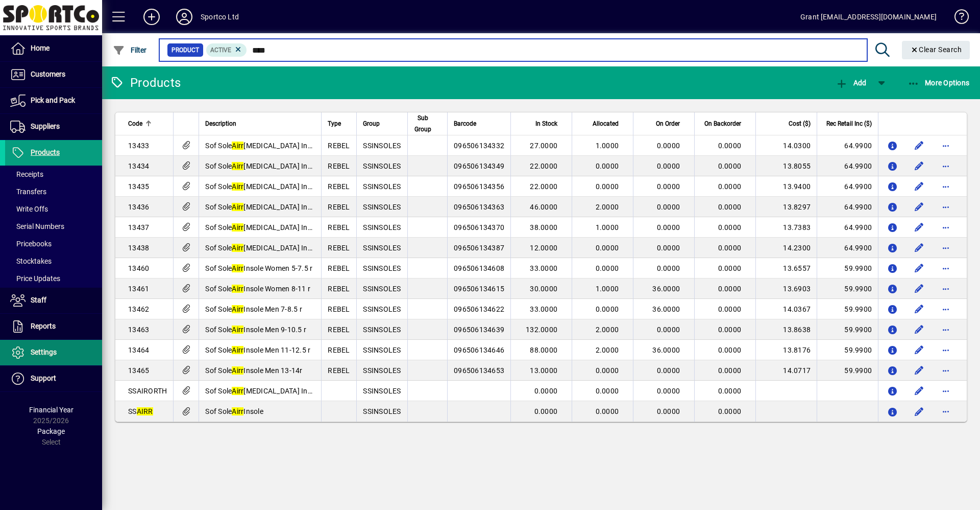 Image resolution: width=980 pixels, height=510 pixels. I want to click on td: 14.0300, so click(786, 145).